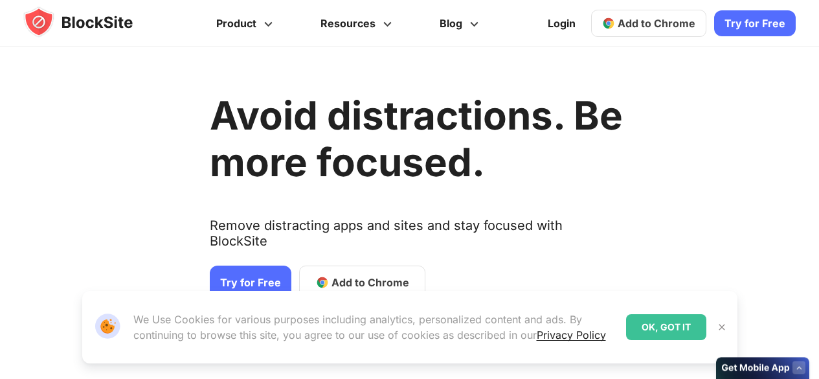 The width and height of the screenshot is (819, 379). What do you see at coordinates (722, 327) in the screenshot?
I see `button: Close` at bounding box center [722, 327].